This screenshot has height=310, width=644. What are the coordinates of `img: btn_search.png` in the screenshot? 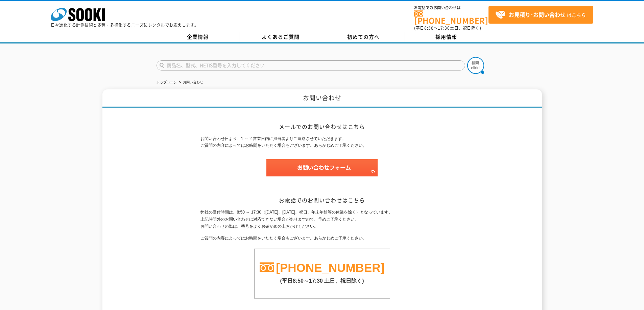 It's located at (476, 66).